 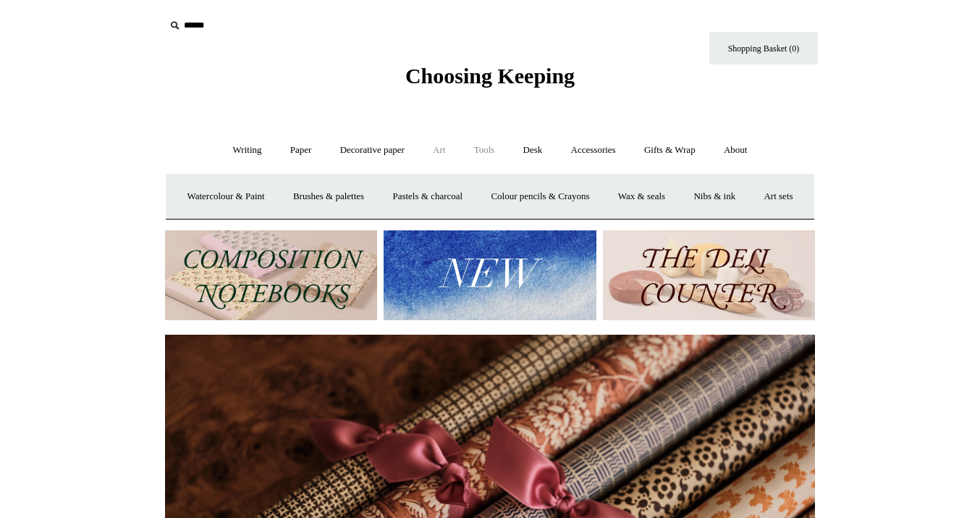 I want to click on a: Gifts & Wrap, so click(x=670, y=150).